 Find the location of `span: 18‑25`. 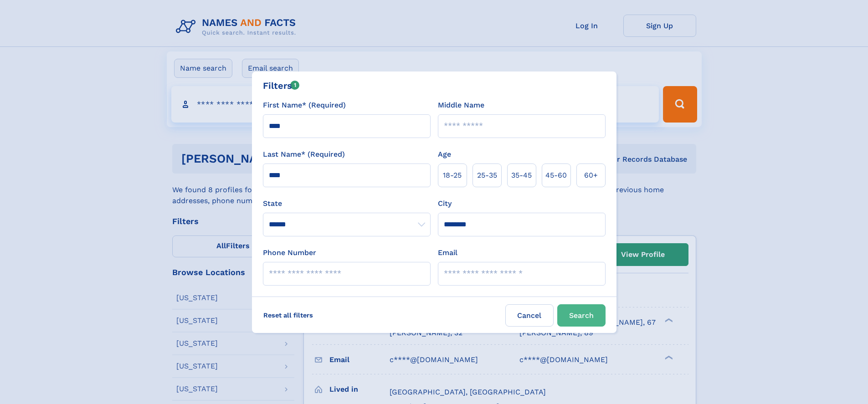

span: 18‑25 is located at coordinates (452, 175).